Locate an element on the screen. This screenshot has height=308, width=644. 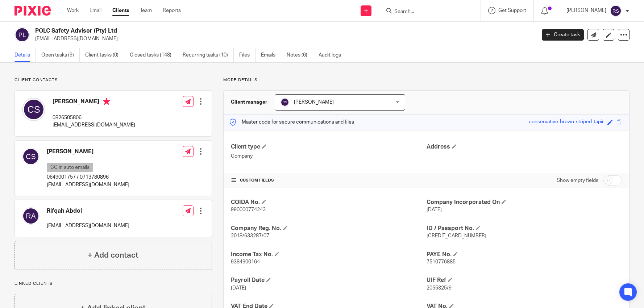
h4: Company Reg. No. is located at coordinates (328, 228).